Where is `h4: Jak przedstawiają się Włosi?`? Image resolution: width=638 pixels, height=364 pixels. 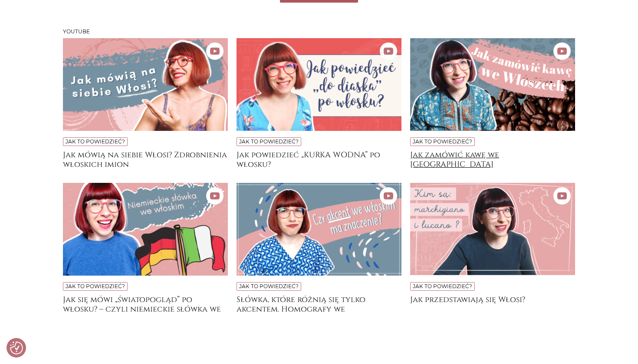 h4: Jak przedstawiają się Włosi? is located at coordinates (493, 304).